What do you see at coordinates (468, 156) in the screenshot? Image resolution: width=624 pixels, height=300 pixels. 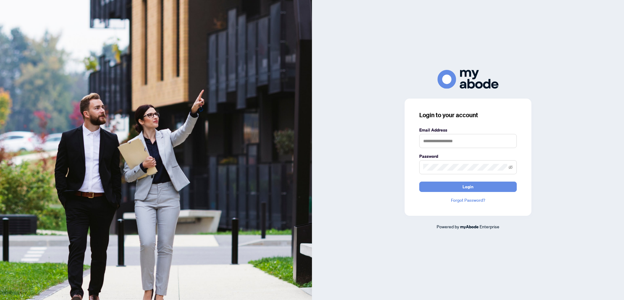 I see `label: Password` at bounding box center [468, 156].